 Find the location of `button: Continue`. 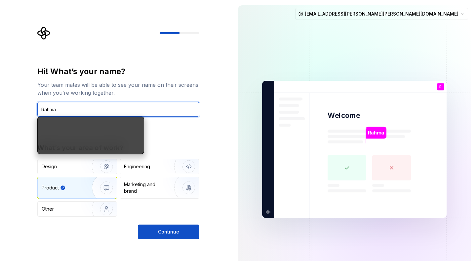

button: Continue is located at coordinates (169, 231).